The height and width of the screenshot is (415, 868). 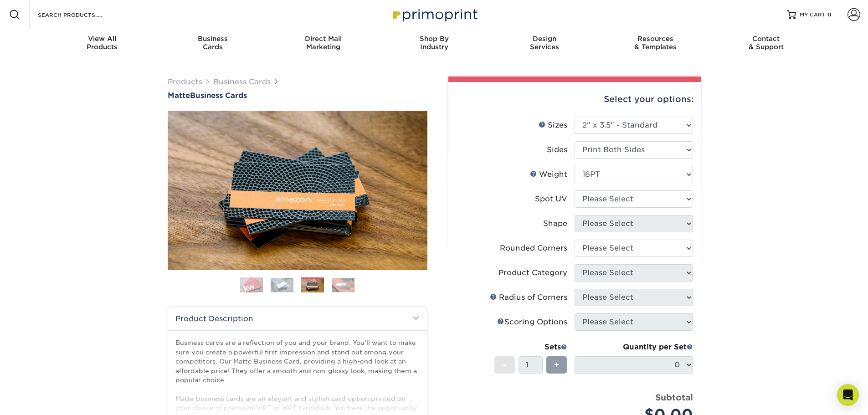 I want to click on a: View AllProducts, so click(x=102, y=44).